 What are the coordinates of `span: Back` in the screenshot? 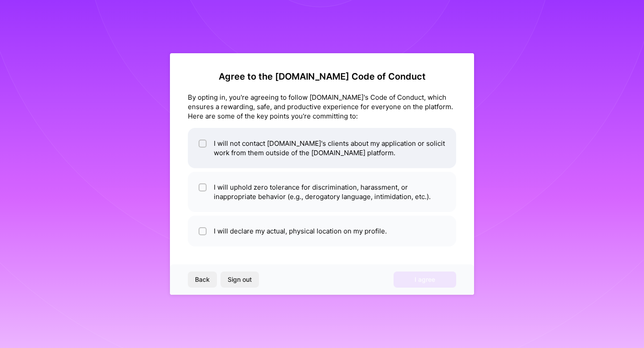 It's located at (202, 279).